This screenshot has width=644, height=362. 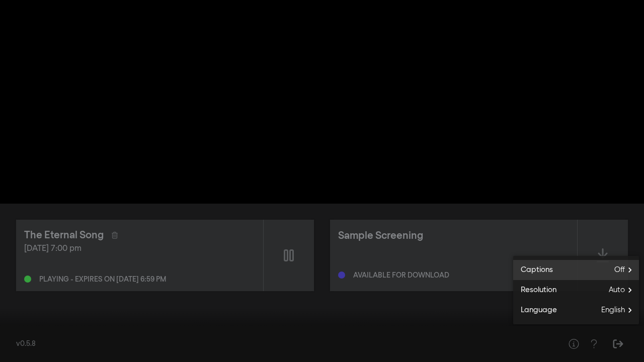 What do you see at coordinates (620, 310) in the screenshot?
I see `span: English` at bounding box center [620, 310].